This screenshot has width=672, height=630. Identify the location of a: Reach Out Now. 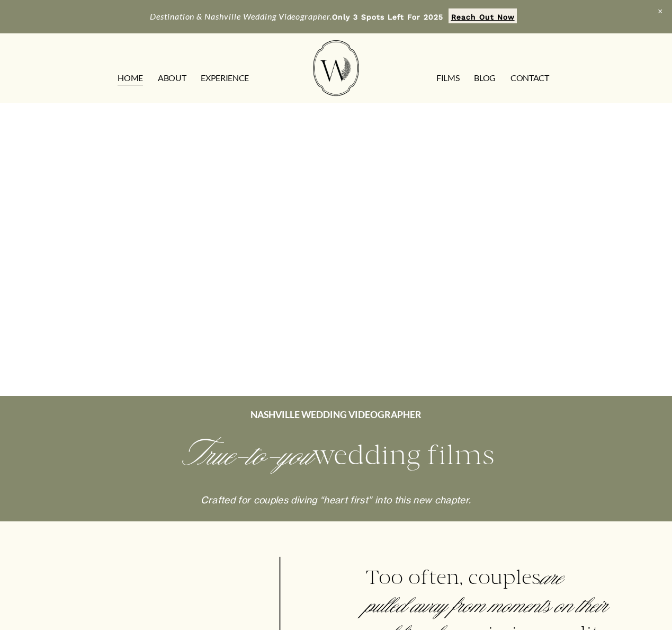
(482, 16).